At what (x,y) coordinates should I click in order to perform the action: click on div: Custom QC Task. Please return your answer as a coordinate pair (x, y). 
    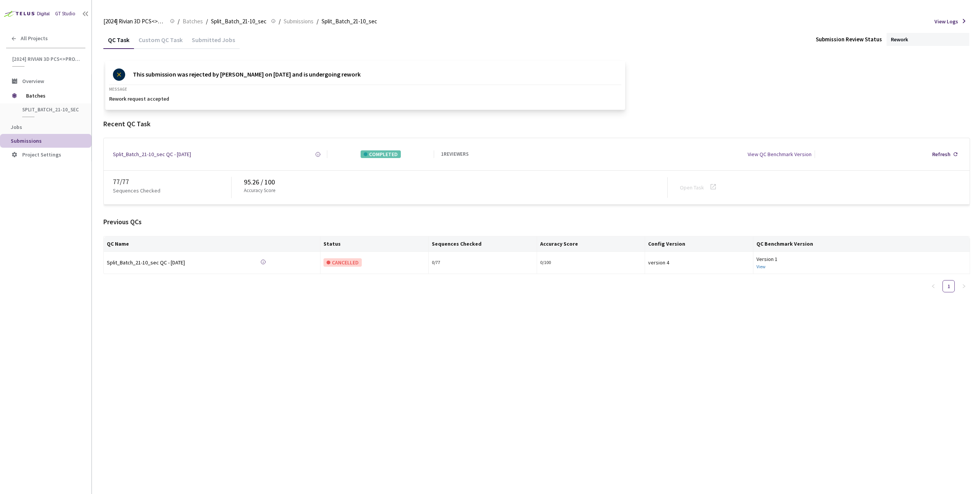
    Looking at the image, I should click on (160, 42).